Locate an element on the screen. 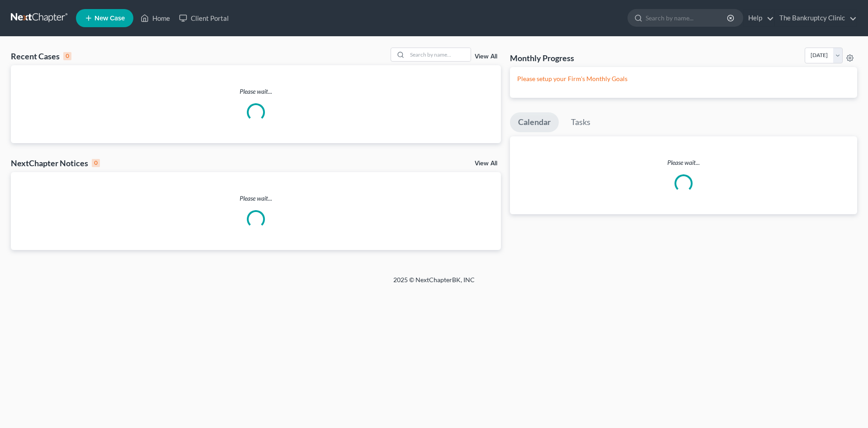 This screenshot has width=868, height=428. p: Please setup your Firm's Monthly Goals is located at coordinates (683, 79).